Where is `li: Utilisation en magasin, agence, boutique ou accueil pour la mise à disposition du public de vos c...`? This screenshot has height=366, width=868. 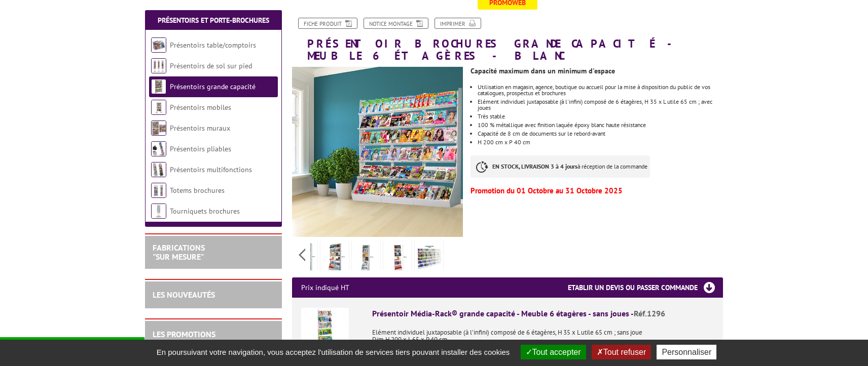 li: Utilisation en magasin, agence, boutique ou accueil pour la mise à disposition du public de vos c... is located at coordinates (600, 90).